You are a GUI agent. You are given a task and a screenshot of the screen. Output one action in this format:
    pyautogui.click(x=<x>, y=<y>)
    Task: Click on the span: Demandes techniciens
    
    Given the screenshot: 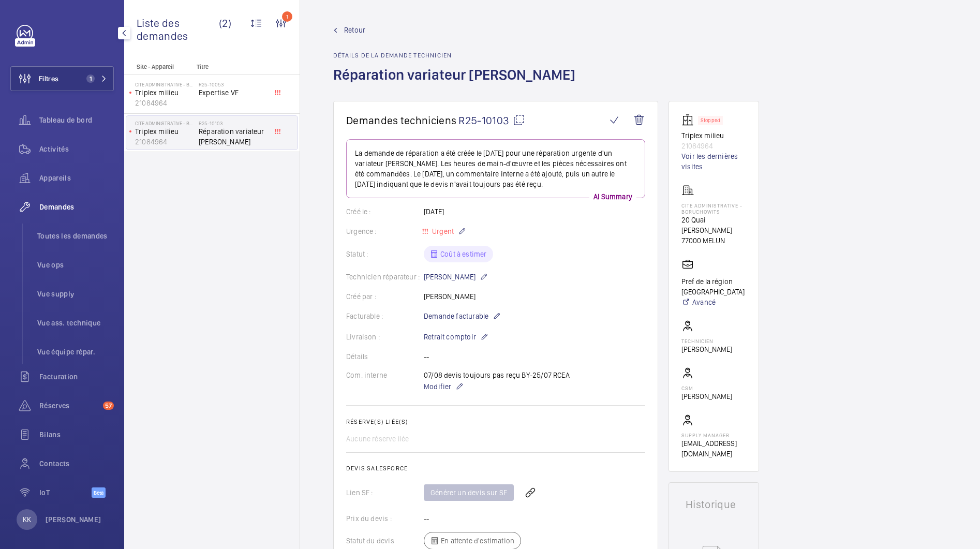 What is the action you would take?
    pyautogui.click(x=401, y=120)
    